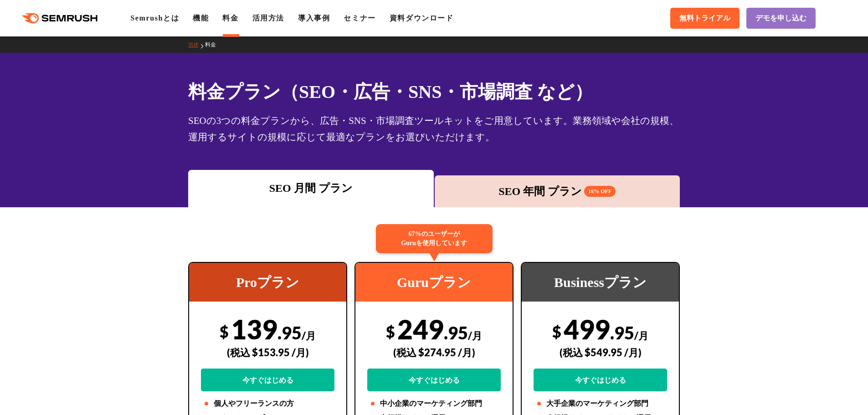  I want to click on div: (税込 $153.95 /月), so click(267, 352).